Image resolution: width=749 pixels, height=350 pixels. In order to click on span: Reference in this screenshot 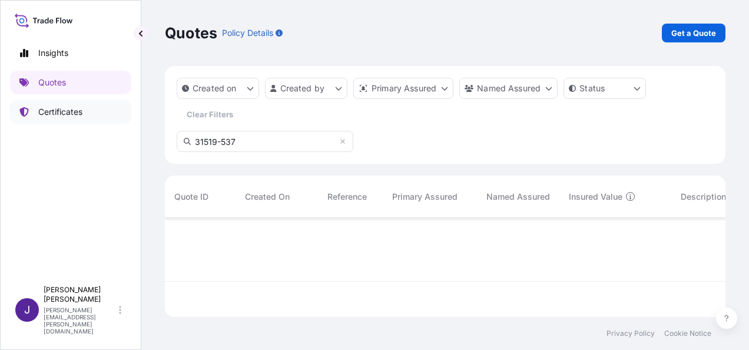, I will do `click(347, 197)`.